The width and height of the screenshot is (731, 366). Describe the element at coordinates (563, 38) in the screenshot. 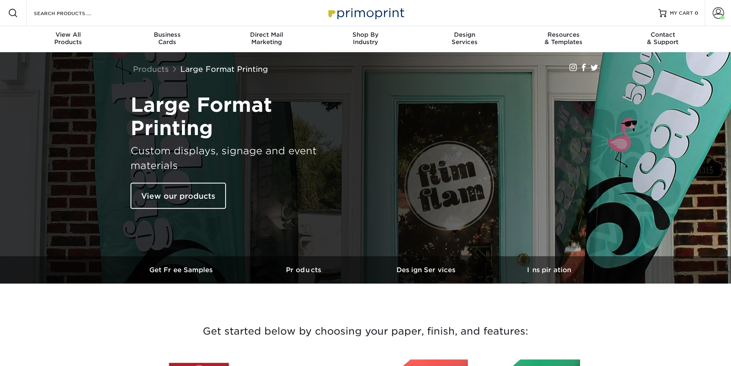

I see `div: & Templates` at that location.